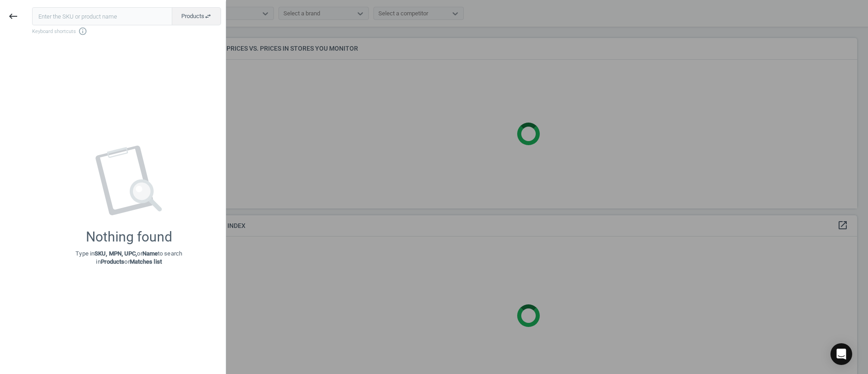  I want to click on strong: Name, so click(150, 253).